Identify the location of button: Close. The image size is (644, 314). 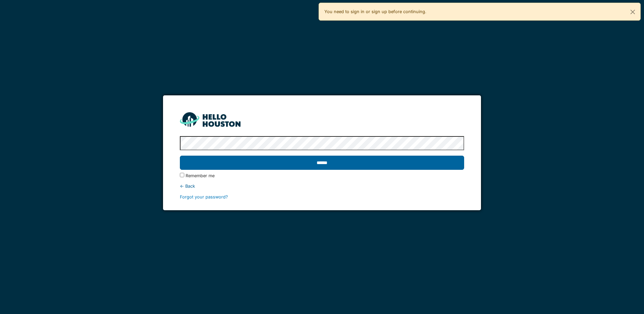
(633, 12).